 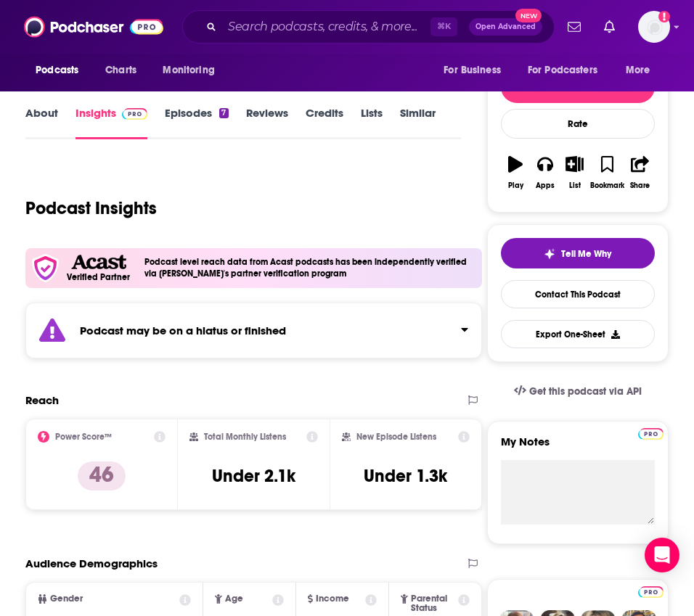 I want to click on span: Gender, so click(x=66, y=599).